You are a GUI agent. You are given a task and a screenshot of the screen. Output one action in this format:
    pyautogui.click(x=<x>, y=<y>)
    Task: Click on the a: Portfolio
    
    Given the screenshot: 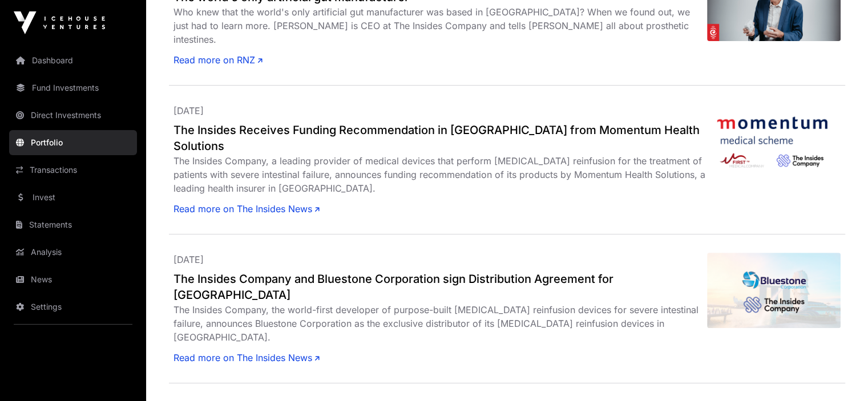 What is the action you would take?
    pyautogui.click(x=73, y=142)
    